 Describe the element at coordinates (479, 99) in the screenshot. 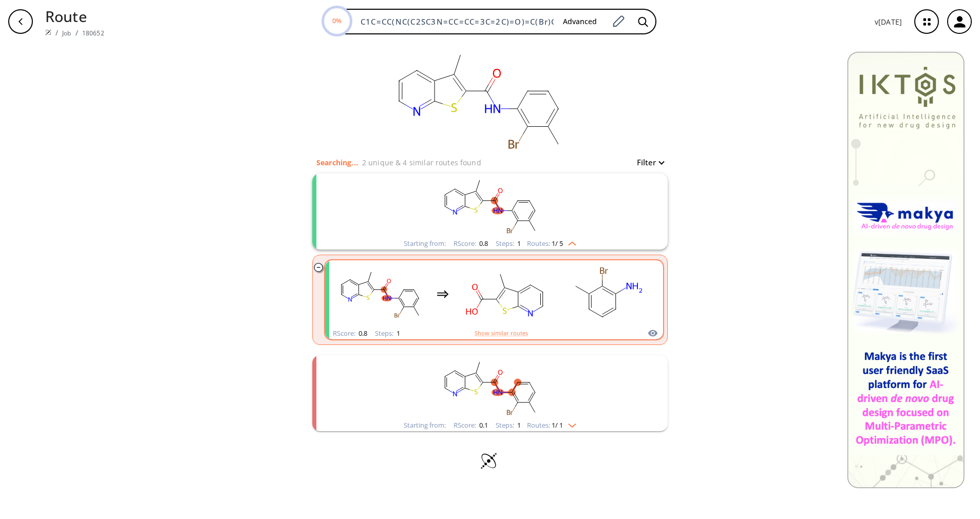

I see `svg: C1C=CC(NC(C2SC3N=CC=CC=3C=2C)=O)=C(Br)C=1C` at that location.